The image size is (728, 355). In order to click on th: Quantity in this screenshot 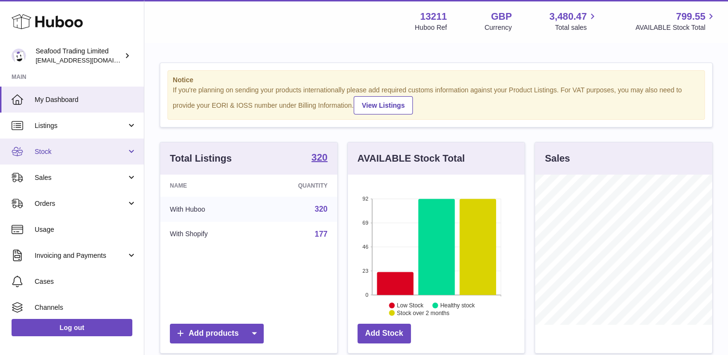, I will do `click(296, 186)`.